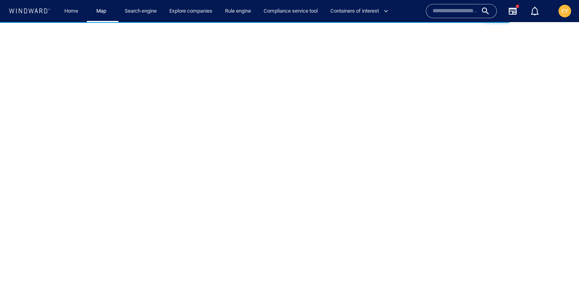  What do you see at coordinates (361, 11) in the screenshot?
I see `button: Containers of interest` at bounding box center [361, 11].